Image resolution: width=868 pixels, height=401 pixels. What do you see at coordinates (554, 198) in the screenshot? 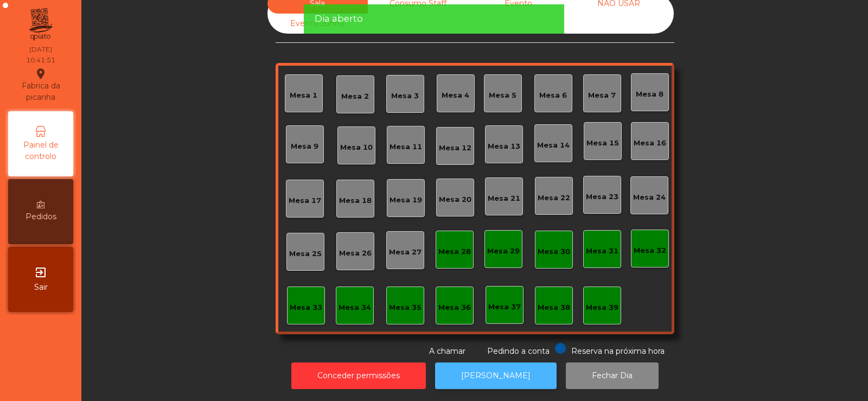
I see `div: Mesa 22` at bounding box center [554, 198].